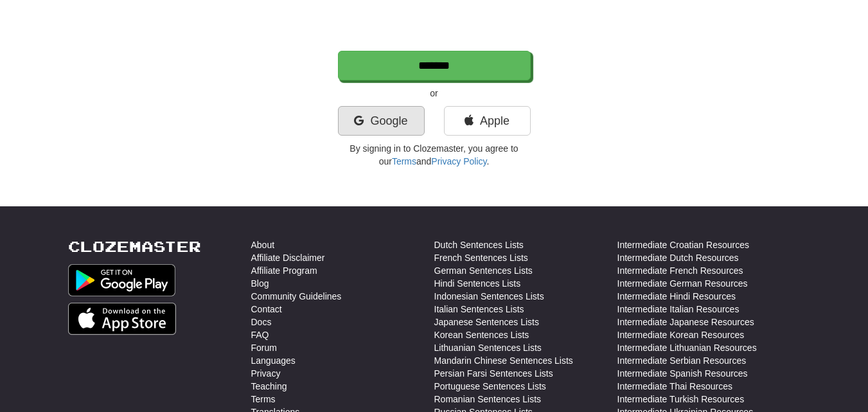 This screenshot has height=412, width=868. What do you see at coordinates (681, 335) in the screenshot?
I see `a: Intermediate Korean Resources` at bounding box center [681, 335].